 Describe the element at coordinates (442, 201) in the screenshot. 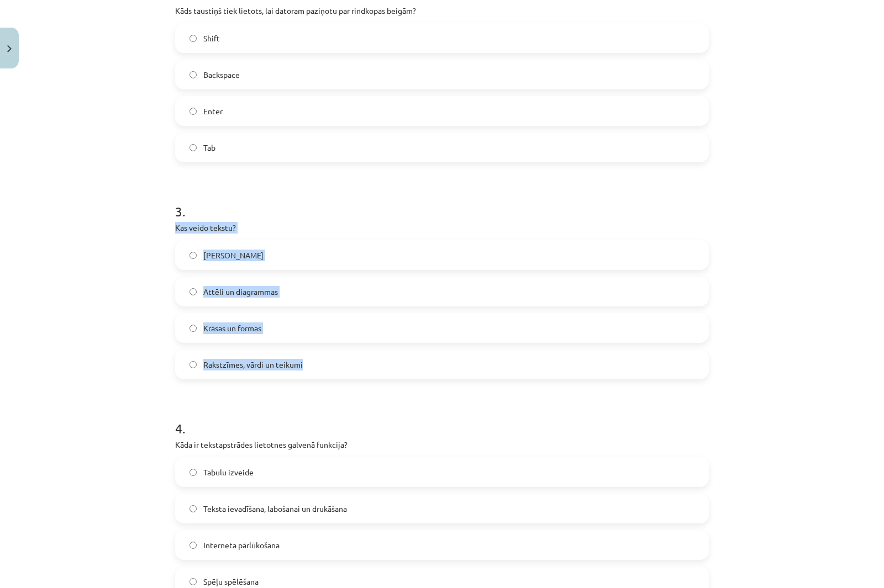

I see `h1: 3 .` at that location.